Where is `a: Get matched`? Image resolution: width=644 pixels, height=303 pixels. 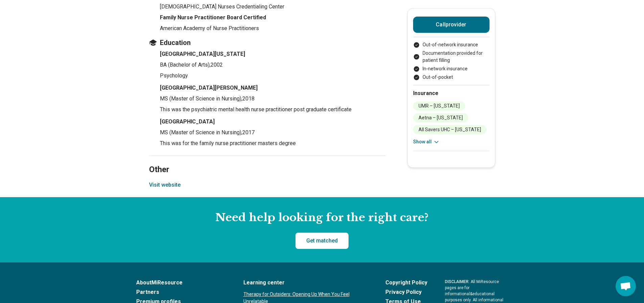
a: Get matched is located at coordinates (322, 241).